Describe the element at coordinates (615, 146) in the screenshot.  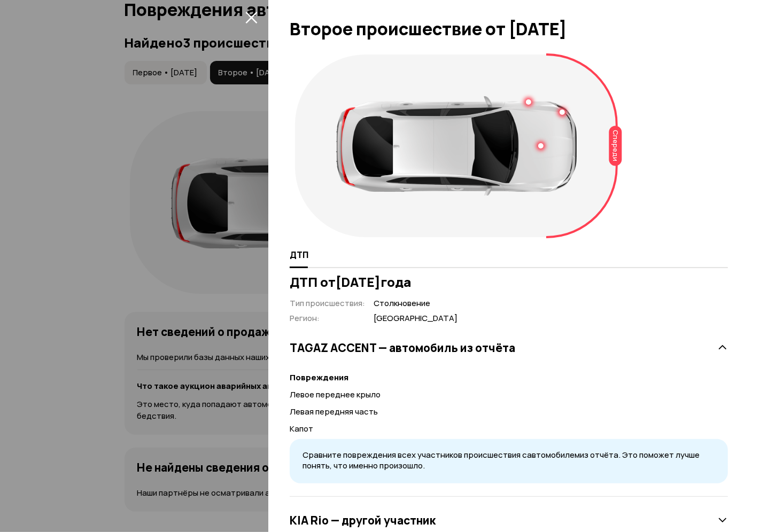
I see `div: Спереди` at that location.